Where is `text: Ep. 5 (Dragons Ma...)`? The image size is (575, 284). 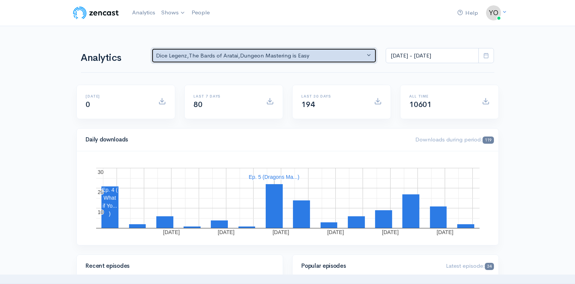 text: Ep. 5 (Dragons Ma...) is located at coordinates (274, 177).